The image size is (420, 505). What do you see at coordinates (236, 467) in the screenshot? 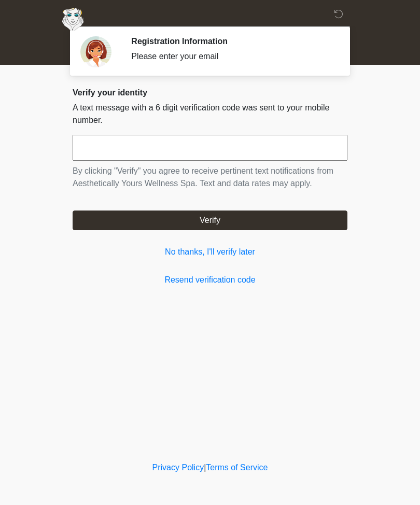
I see `a: Terms of Service` at bounding box center [236, 467].